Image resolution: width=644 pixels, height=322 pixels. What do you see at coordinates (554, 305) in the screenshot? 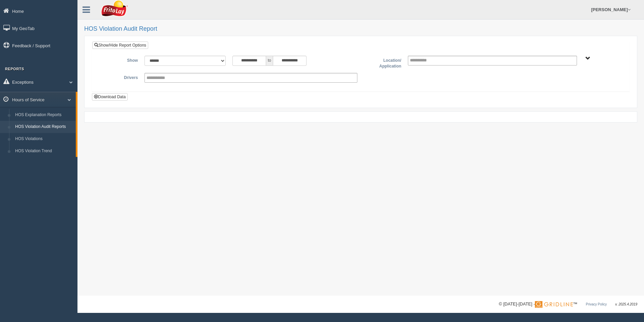
I see `img: Gridline` at bounding box center [554, 305].